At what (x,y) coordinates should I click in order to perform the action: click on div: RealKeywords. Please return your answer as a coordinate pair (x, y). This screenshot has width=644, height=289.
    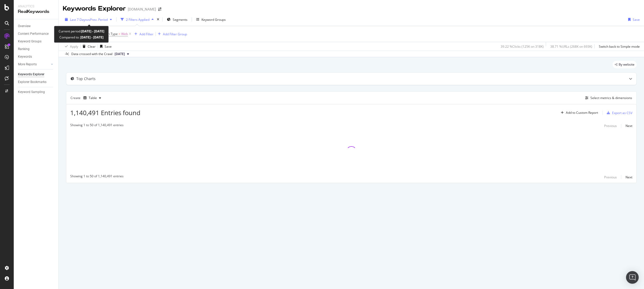
    Looking at the image, I should click on (36, 11).